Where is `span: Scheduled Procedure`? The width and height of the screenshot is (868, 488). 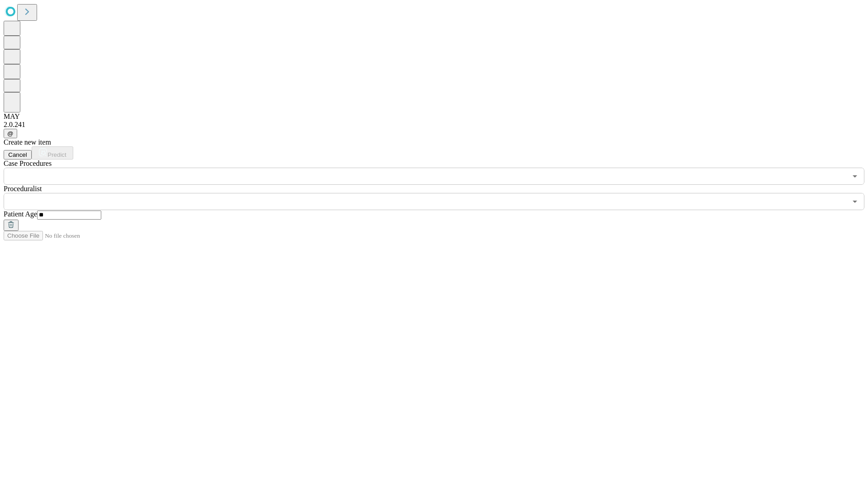
span: Scheduled Procedure is located at coordinates (28, 163).